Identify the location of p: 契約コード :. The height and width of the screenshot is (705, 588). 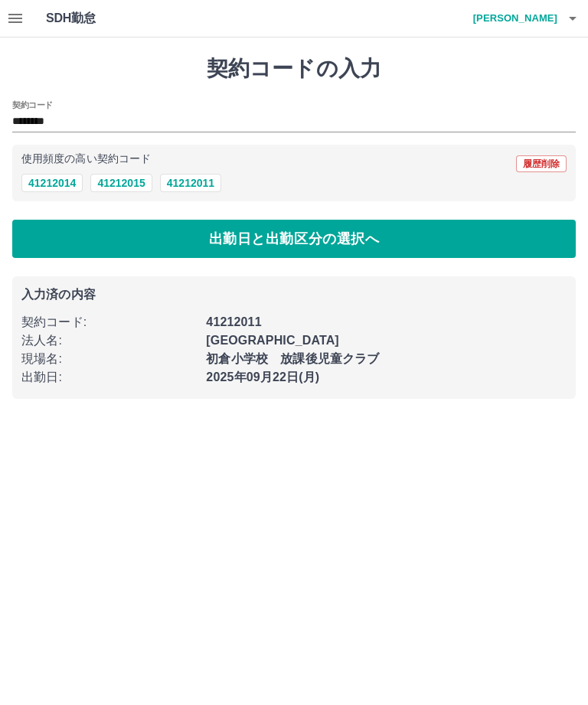
(109, 322).